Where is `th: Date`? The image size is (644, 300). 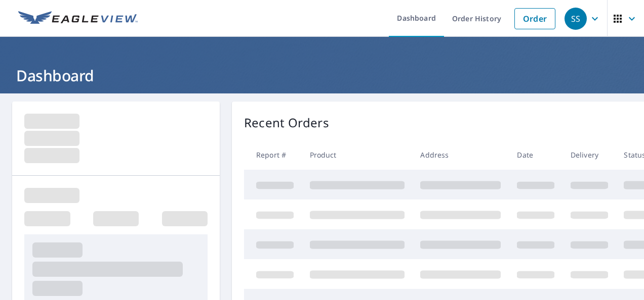
th: Date is located at coordinates (536, 155).